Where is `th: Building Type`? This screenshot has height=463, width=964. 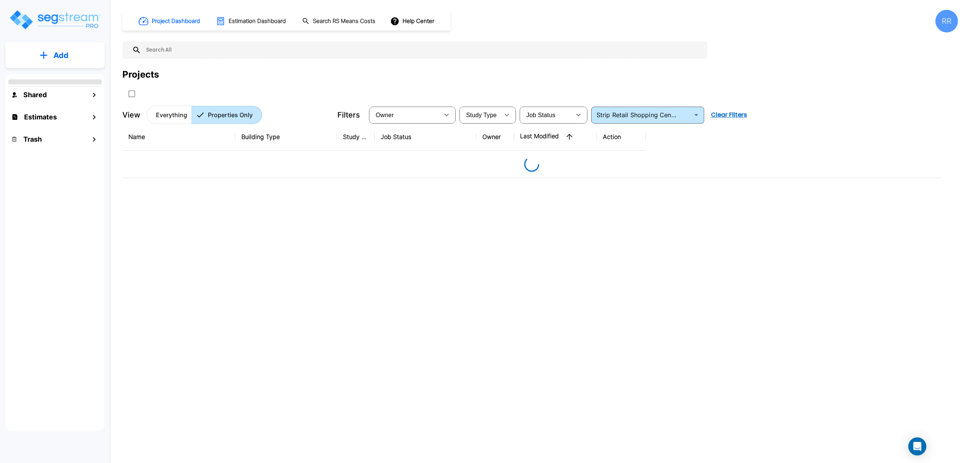 th: Building Type is located at coordinates (286, 137).